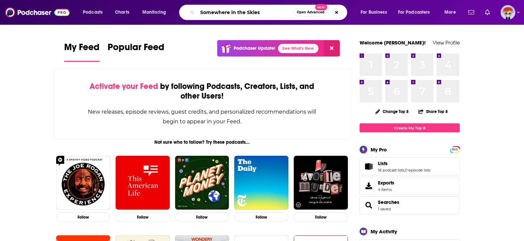 This screenshot has width=524, height=241. What do you see at coordinates (37, 12) in the screenshot?
I see `img: Podchaser - Follow, Share and Rate Podcasts` at bounding box center [37, 12].